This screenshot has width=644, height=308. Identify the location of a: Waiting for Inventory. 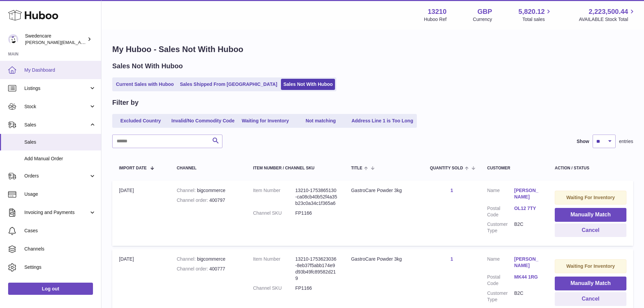
(265, 121).